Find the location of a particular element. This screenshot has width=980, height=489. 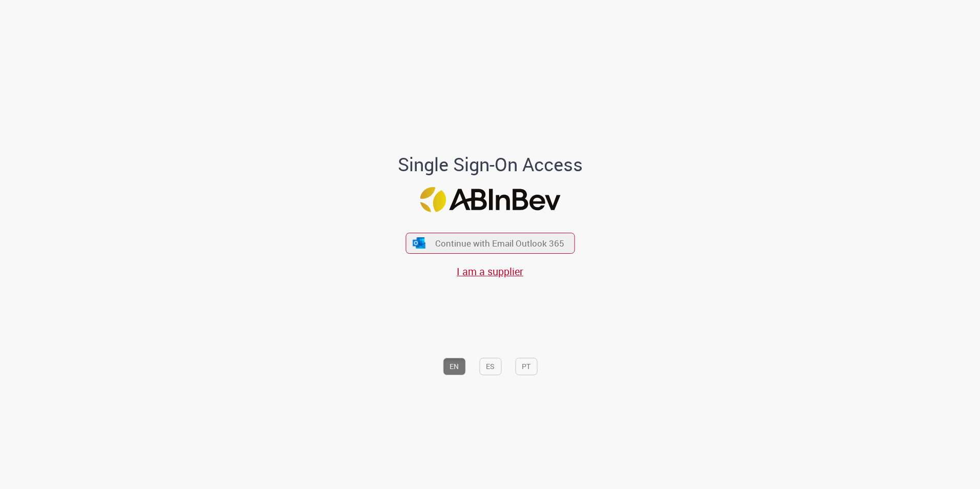

button: PT is located at coordinates (526, 366).